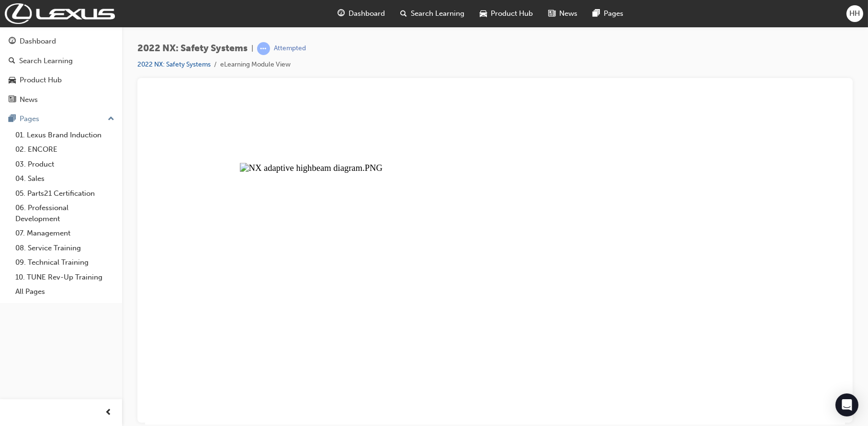 The image size is (868, 426). What do you see at coordinates (61, 41) in the screenshot?
I see `a: Dashboard` at bounding box center [61, 41].